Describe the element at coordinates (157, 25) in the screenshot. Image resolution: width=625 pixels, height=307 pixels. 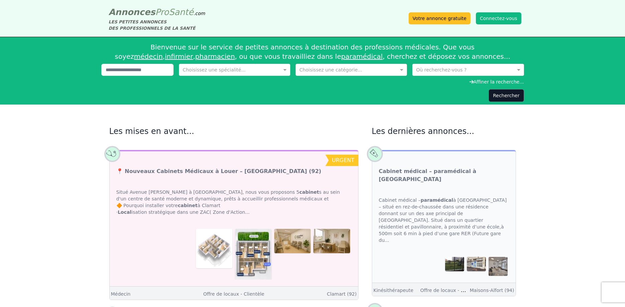
I see `div: LES PETITES ANNONCES DES PROFESSIONNELS DE LA SANTÉ` at that location.